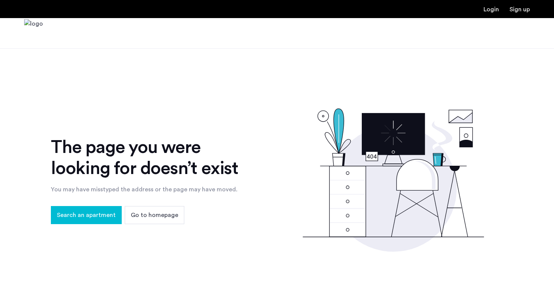  What do you see at coordinates (34, 33) in the screenshot?
I see `img: logo` at bounding box center [34, 33].